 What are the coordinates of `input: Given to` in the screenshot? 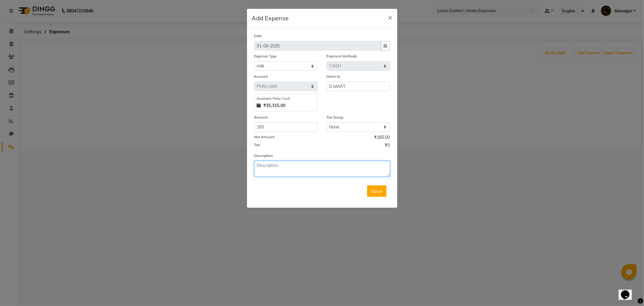 It's located at (358, 86).